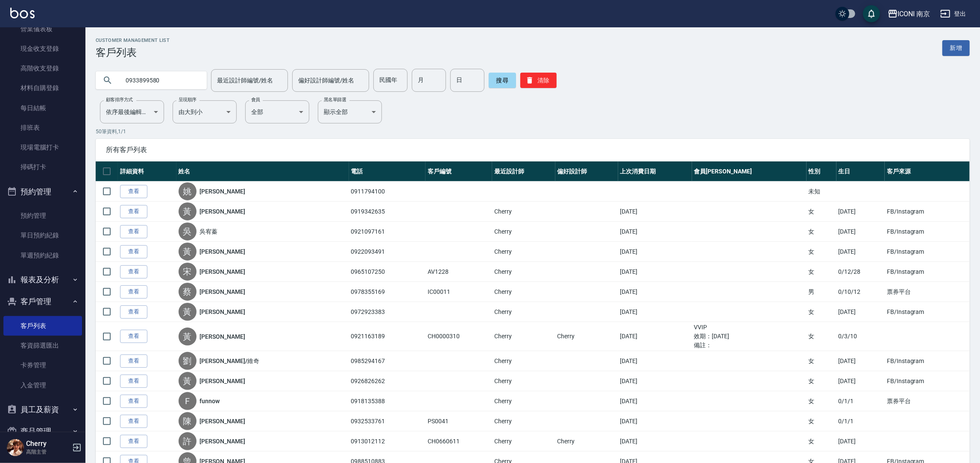  I want to click on a: 高階收支登錄, so click(42, 68).